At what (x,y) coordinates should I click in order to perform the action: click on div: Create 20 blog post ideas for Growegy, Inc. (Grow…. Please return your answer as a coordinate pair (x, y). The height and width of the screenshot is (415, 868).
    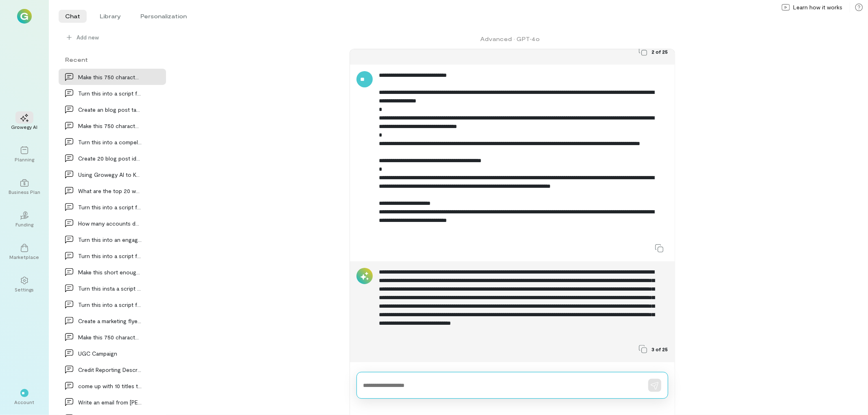
    Looking at the image, I should click on (110, 158).